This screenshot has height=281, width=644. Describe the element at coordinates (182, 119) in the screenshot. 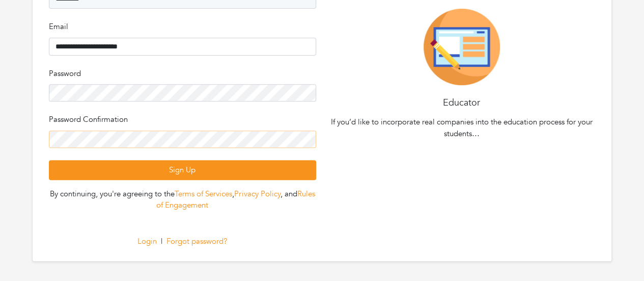

I see `p: Password Confirmation` at that location.